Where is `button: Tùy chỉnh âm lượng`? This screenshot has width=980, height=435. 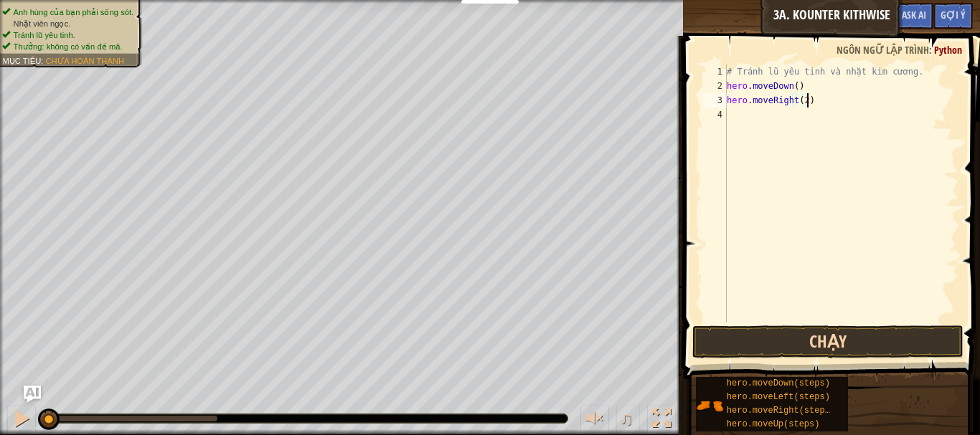 button: Tùy chỉnh âm lượng is located at coordinates (595, 420).